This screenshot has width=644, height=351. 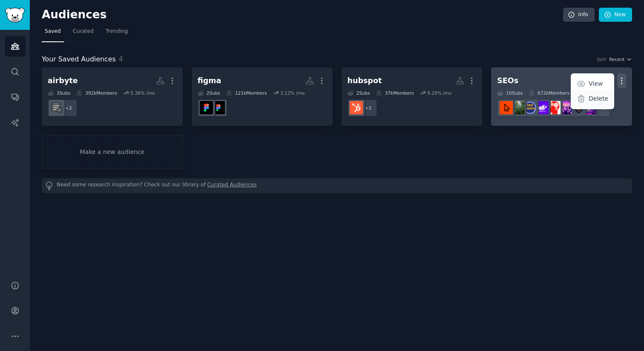 I want to click on div: Need some research inspiration? Check out our library of, so click(x=337, y=185).